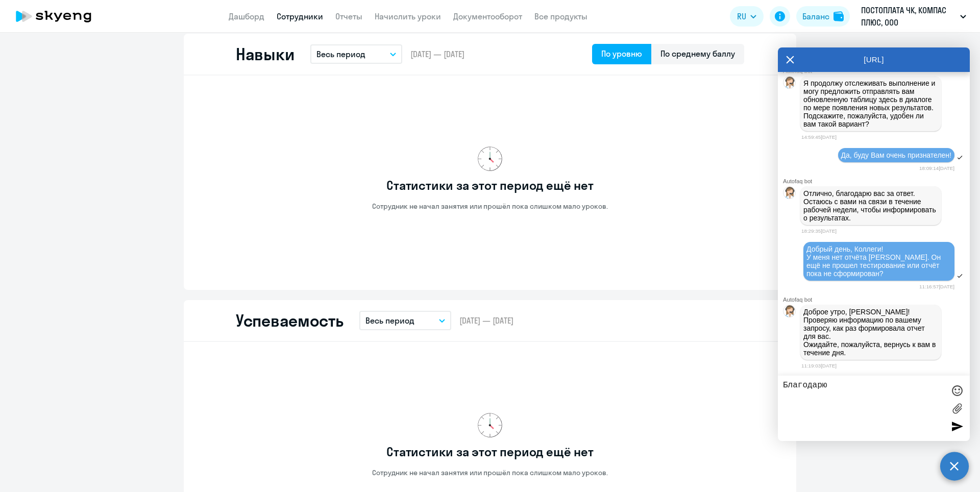 Image resolution: width=980 pixels, height=492 pixels. Describe the element at coordinates (487, 16) in the screenshot. I see `a: Документооборот` at that location.